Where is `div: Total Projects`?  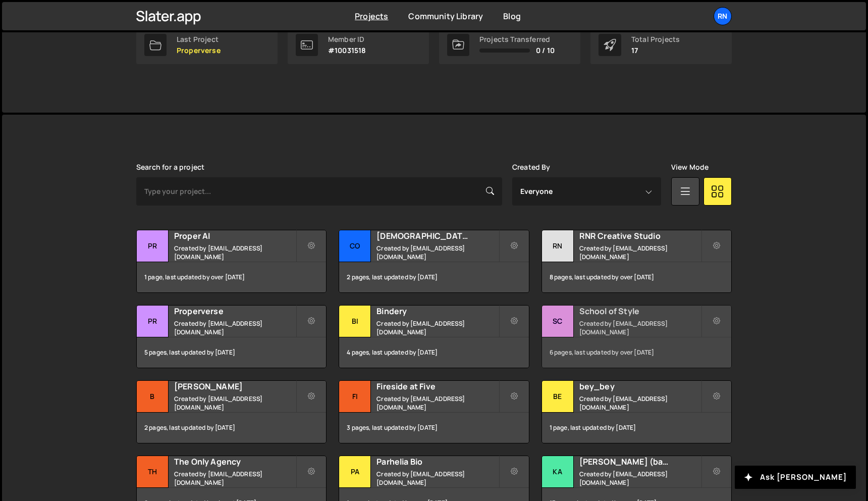
div: Total Projects is located at coordinates (655, 40).